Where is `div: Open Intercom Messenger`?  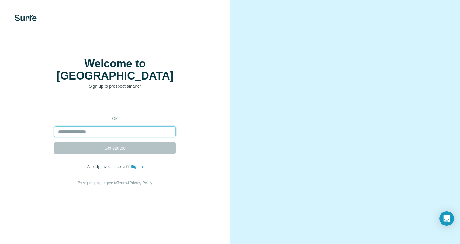 div: Open Intercom Messenger is located at coordinates (446, 219).